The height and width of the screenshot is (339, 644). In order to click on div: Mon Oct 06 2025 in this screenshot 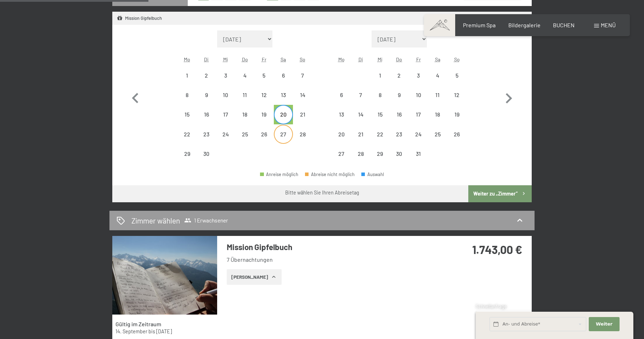, I will do `click(341, 95)`.